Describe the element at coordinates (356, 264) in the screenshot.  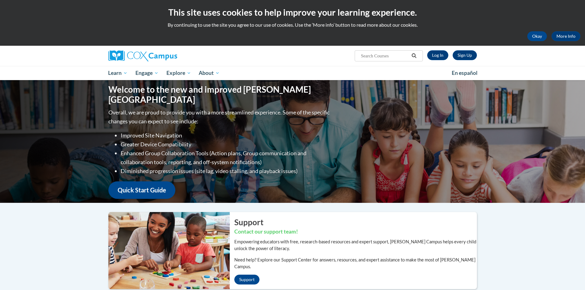
I see `p: Need help? Explore our Support Center for answers, resources, and expert assistance to make the m...` at that location.